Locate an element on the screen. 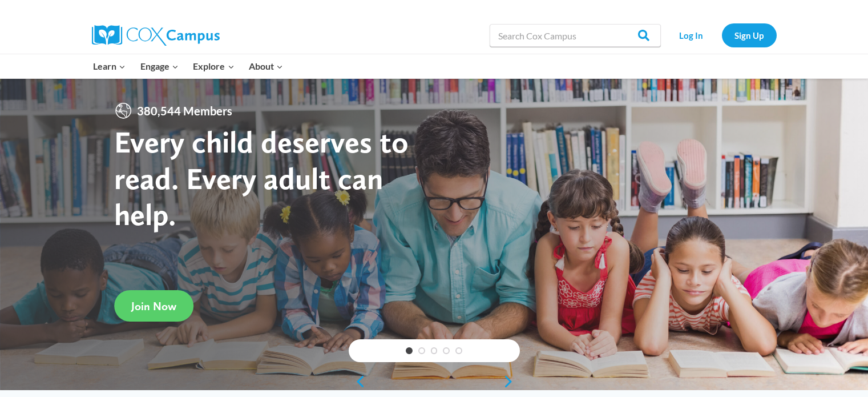 The height and width of the screenshot is (397, 868). a: 4 is located at coordinates (446, 351).